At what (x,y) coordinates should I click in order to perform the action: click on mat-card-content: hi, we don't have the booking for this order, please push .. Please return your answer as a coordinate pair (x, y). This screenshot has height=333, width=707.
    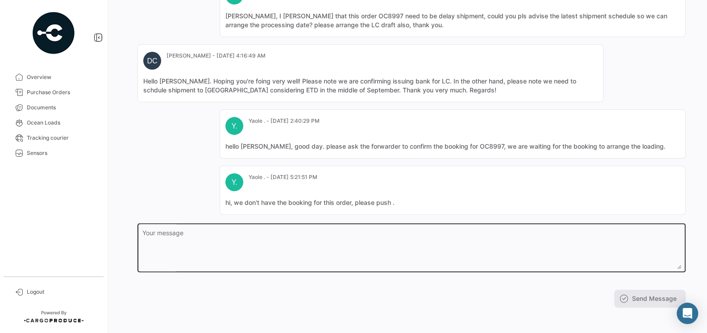
    Looking at the image, I should click on (452, 203).